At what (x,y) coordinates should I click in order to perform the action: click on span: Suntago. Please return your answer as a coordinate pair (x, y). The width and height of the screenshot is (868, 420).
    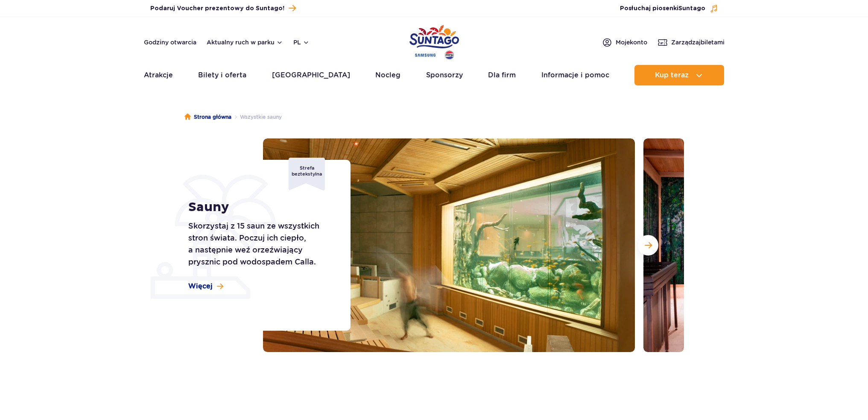
    Looking at the image, I should click on (692, 9).